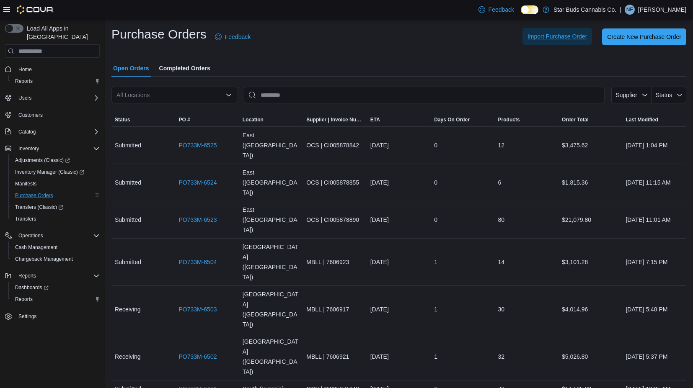 This screenshot has height=388, width=693. What do you see at coordinates (526, 120) in the screenshot?
I see `button: Products` at bounding box center [526, 120].